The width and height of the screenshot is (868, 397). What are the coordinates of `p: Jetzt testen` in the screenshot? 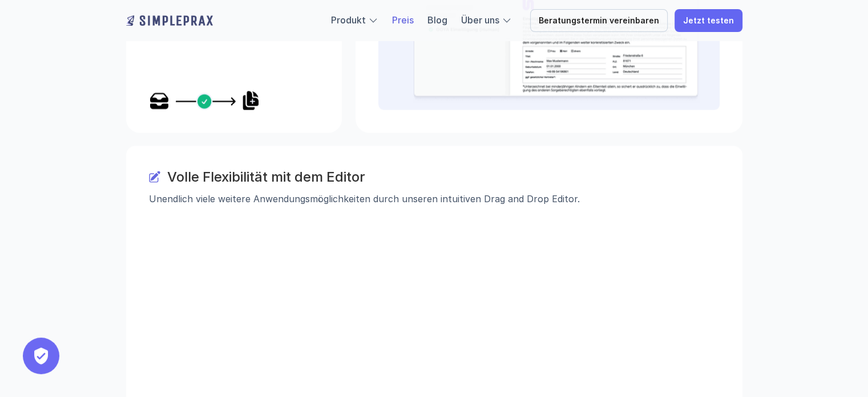 It's located at (709, 20).